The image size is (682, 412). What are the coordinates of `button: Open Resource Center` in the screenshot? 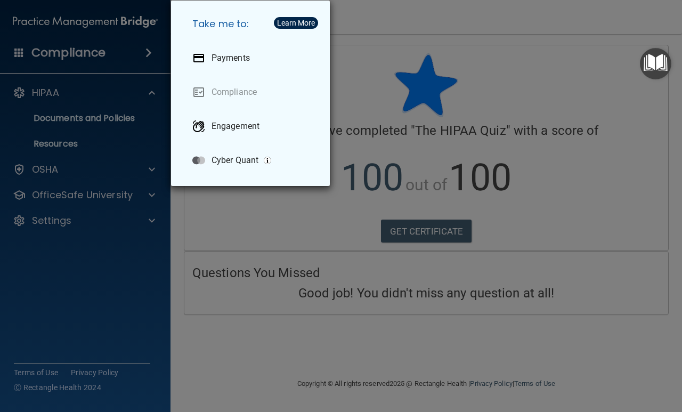 It's located at (656, 63).